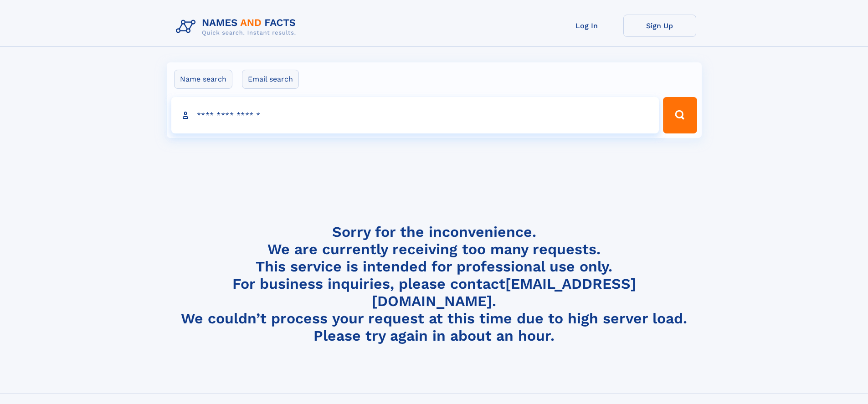 Image resolution: width=868 pixels, height=404 pixels. I want to click on input: search input, so click(415, 116).